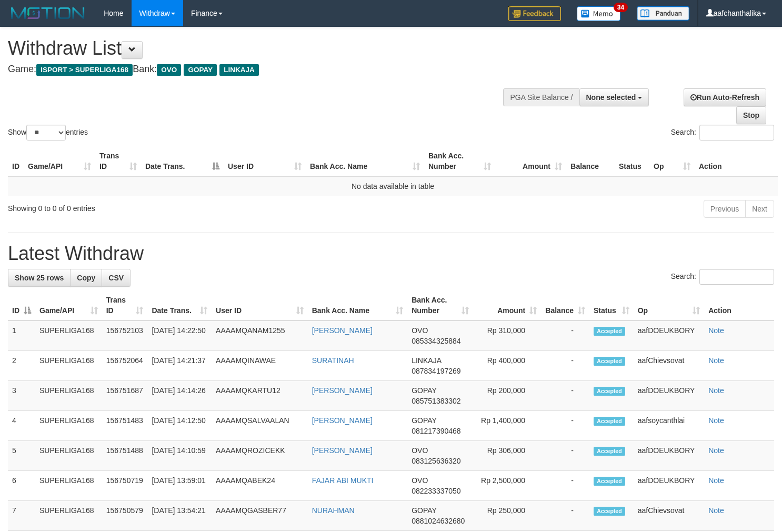  Describe the element at coordinates (669, 365) in the screenshot. I see `td: aafChievsovat` at that location.